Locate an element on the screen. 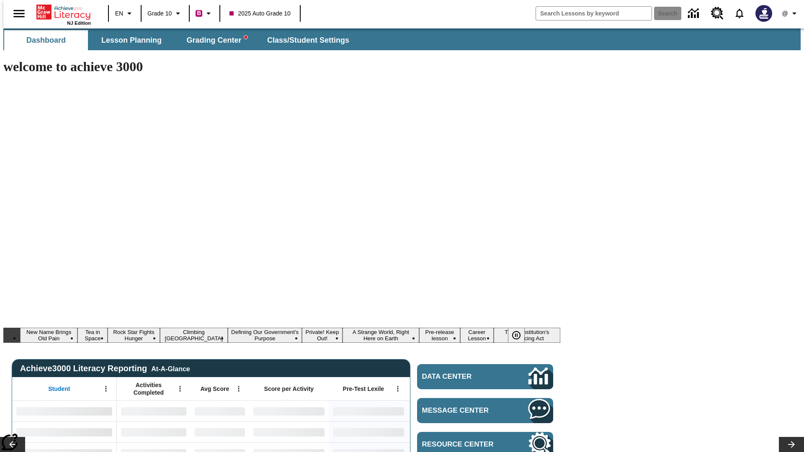 The image size is (804, 452). span: Achieve3000 Literacy Reporting is located at coordinates (105, 368).